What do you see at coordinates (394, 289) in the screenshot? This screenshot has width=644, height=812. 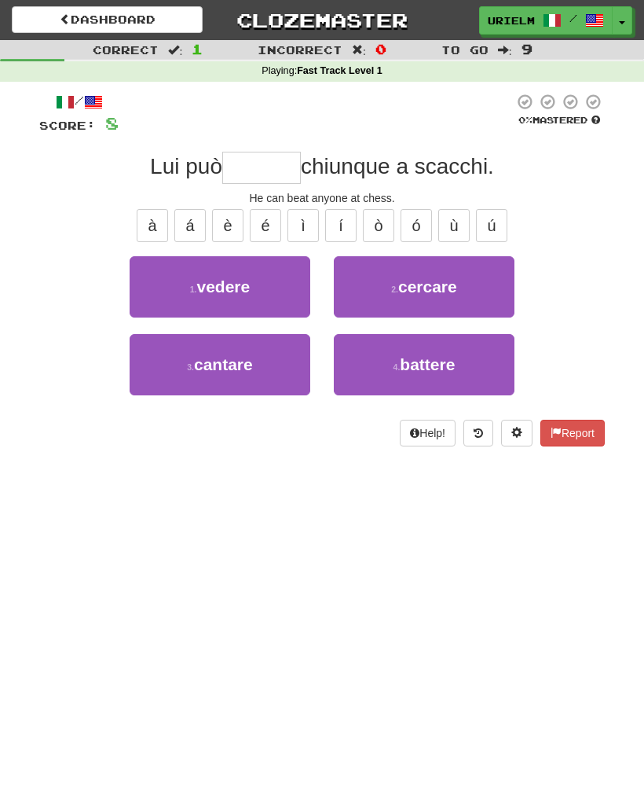 I see `small: 2 .` at bounding box center [394, 289].